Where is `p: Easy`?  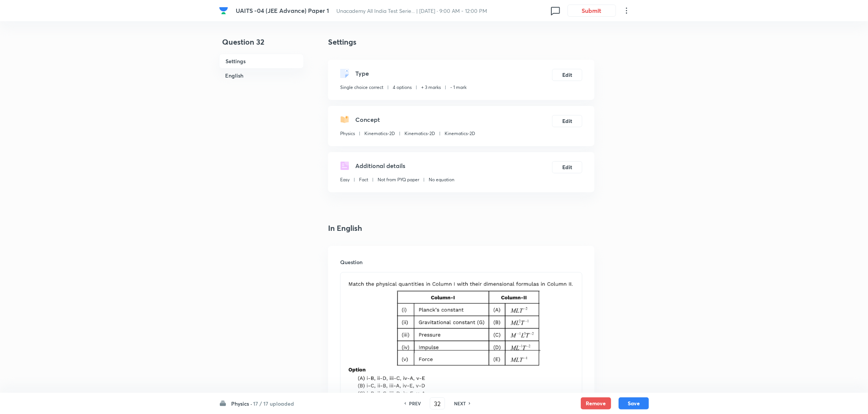 p: Easy is located at coordinates (345, 180).